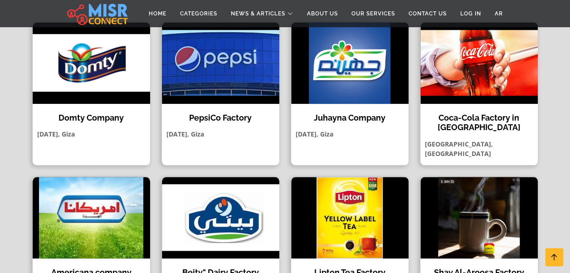  I want to click on img: Shay Al-Aroosa Factory, so click(479, 218).